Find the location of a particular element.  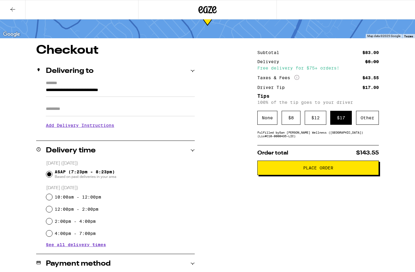

span: See all delivery times is located at coordinates (76, 245).